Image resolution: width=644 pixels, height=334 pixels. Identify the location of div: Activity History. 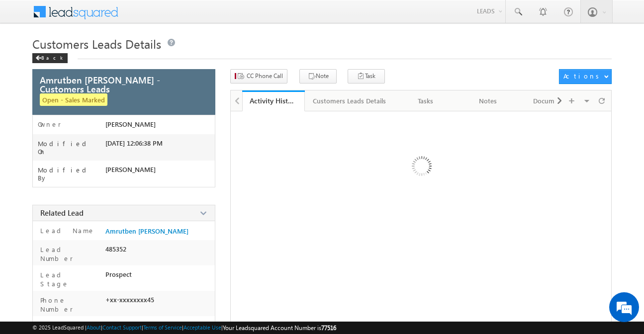
(274, 100).